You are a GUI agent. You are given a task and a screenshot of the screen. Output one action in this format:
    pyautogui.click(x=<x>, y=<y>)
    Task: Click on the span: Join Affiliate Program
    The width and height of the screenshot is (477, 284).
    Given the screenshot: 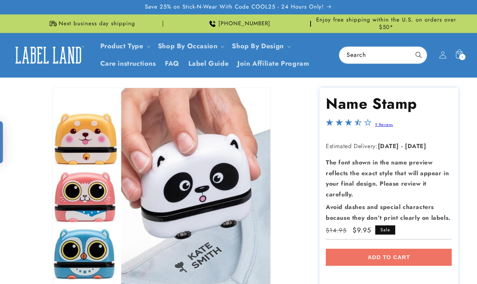 What is the action you would take?
    pyautogui.click(x=273, y=63)
    